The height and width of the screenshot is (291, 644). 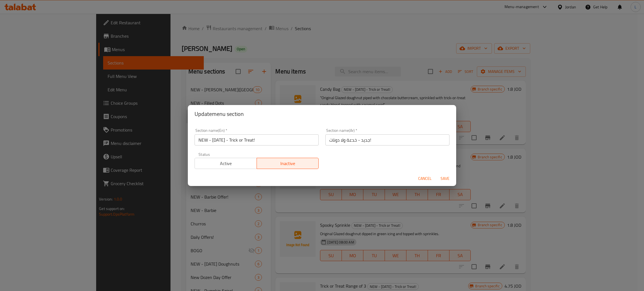 What do you see at coordinates (445, 178) in the screenshot?
I see `span: Save` at bounding box center [445, 178].